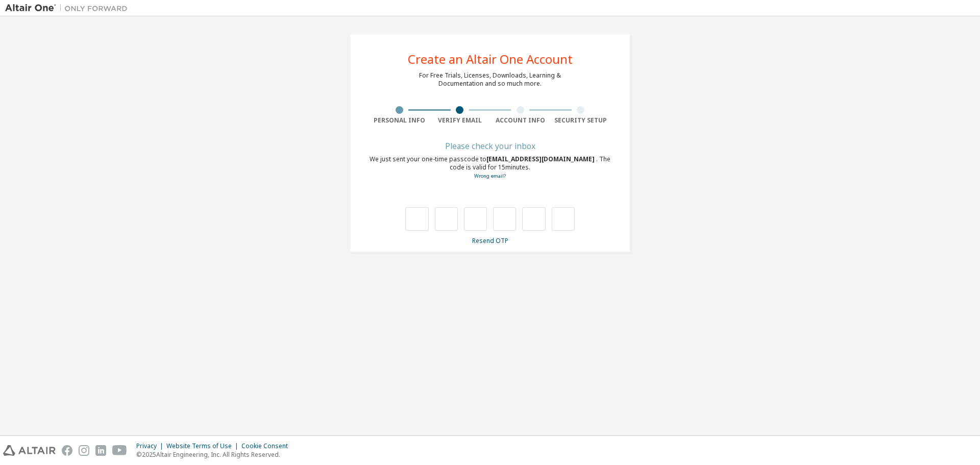  I want to click on div: We just sent your one-time passcode to . The code is valid for 15 minutes., so click(490, 167).